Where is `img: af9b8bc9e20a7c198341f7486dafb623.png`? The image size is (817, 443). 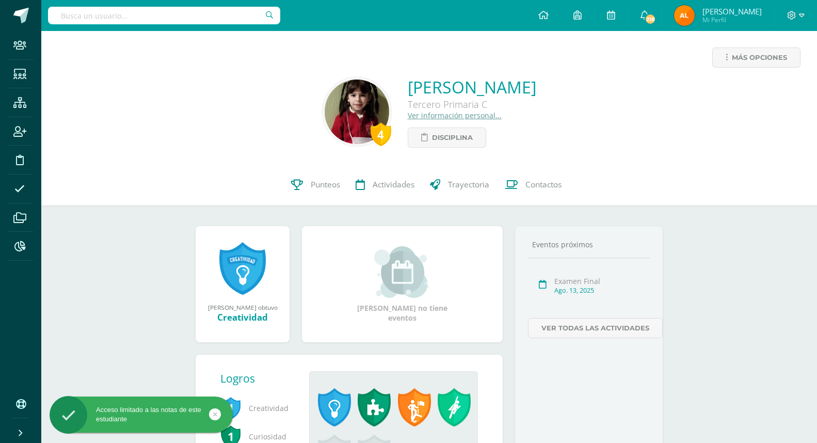
img: af9b8bc9e20a7c198341f7486dafb623.png is located at coordinates (685, 15).